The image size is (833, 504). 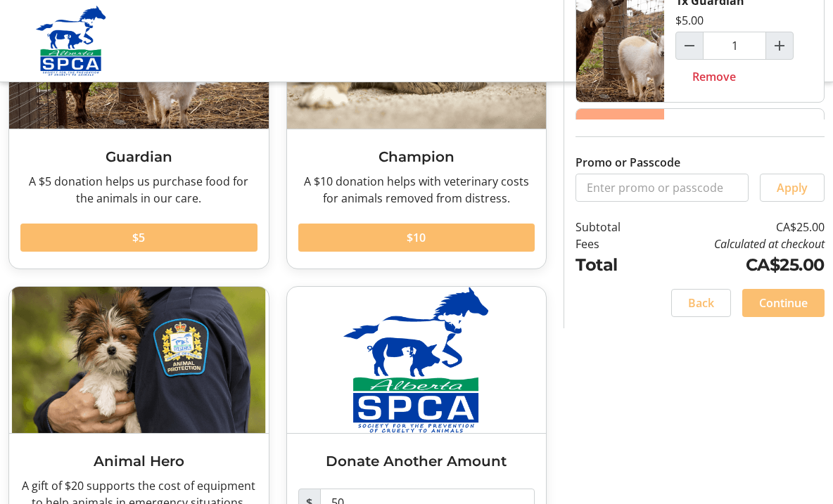 I want to click on h3: Animal Hero, so click(x=138, y=461).